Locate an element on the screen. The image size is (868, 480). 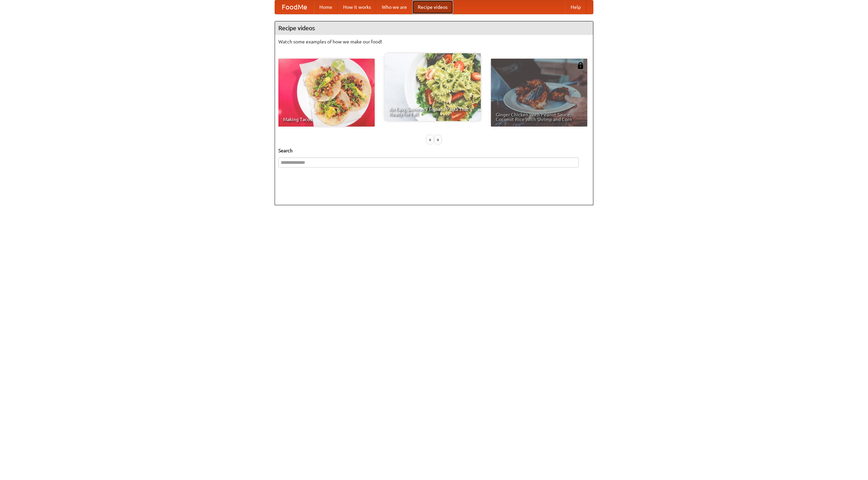
p: Watch some examples of how we make our food! is located at coordinates (434, 41).